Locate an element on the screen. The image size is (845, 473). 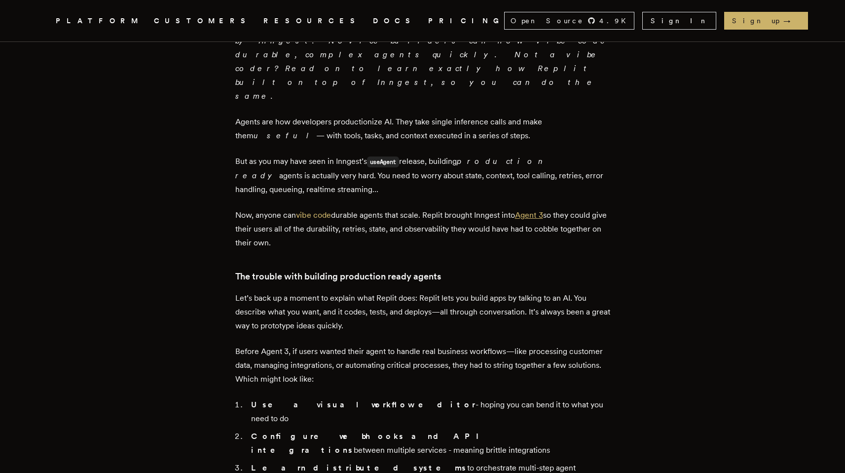
button: PLATFORM is located at coordinates (99, 21).